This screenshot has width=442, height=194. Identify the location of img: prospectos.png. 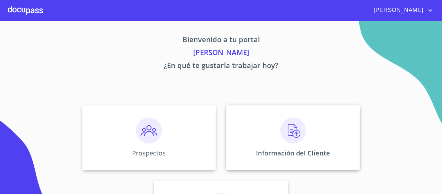
(149, 130).